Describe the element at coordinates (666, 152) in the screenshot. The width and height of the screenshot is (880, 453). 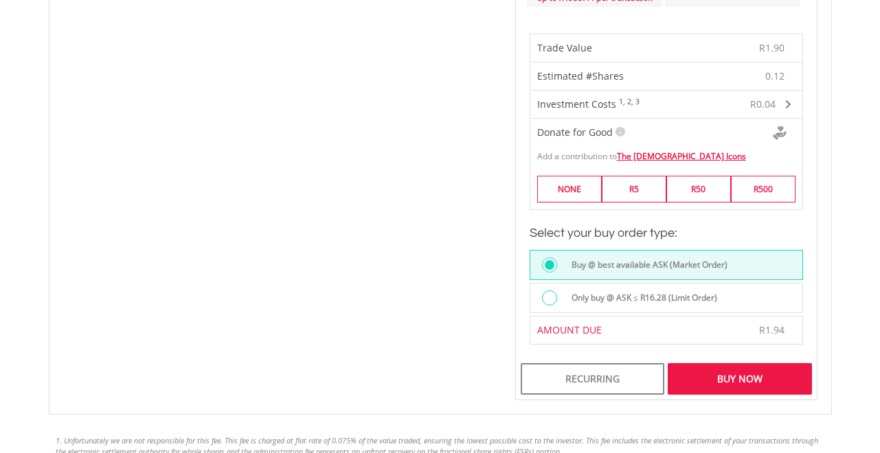
I see `div: Add a contribution to` at that location.